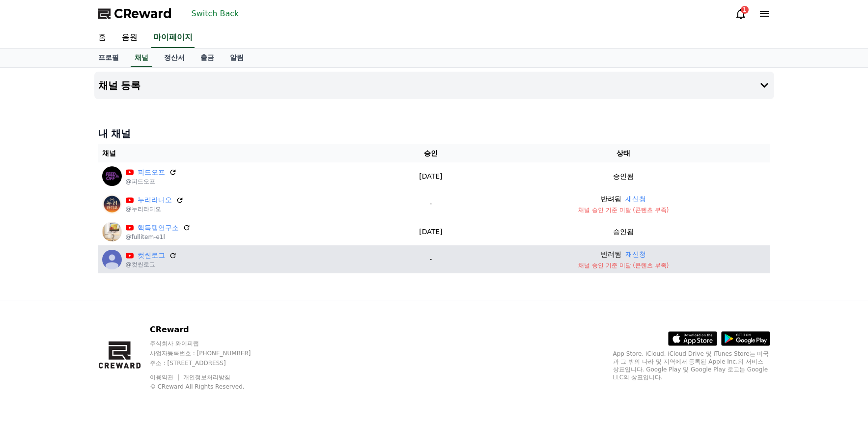 This screenshot has height=422, width=868. Describe the element at coordinates (237, 58) in the screenshot. I see `a: 알림` at that location.